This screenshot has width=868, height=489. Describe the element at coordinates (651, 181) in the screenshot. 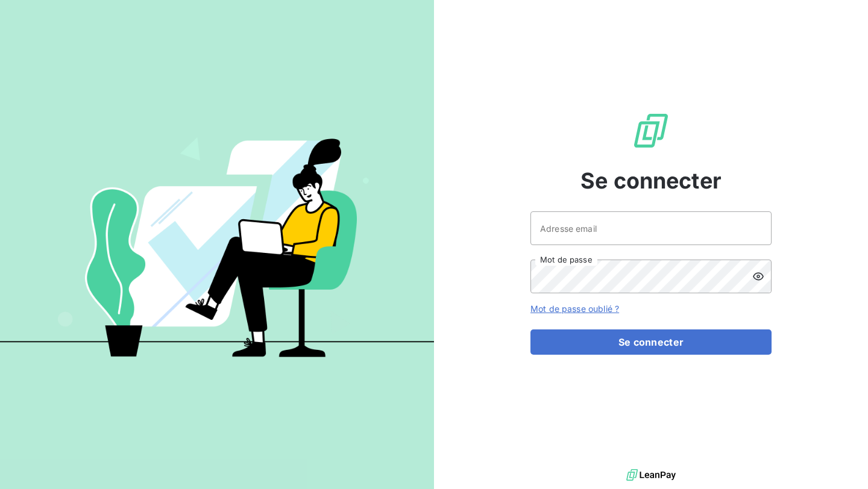

I see `span: Se connecter` at that location.